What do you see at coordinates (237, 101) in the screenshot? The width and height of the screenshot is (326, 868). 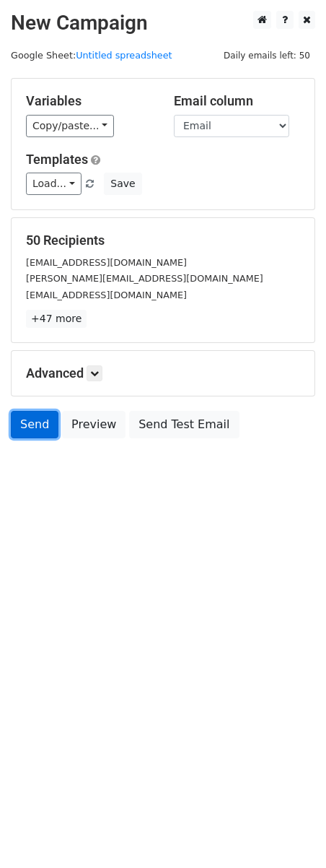 I see `h5: Email column` at bounding box center [237, 101].